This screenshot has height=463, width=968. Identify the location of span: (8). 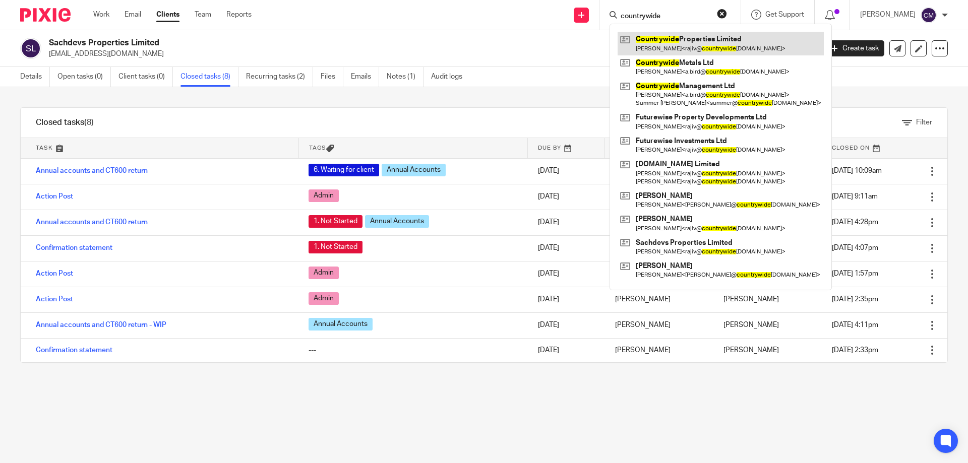
(89, 122).